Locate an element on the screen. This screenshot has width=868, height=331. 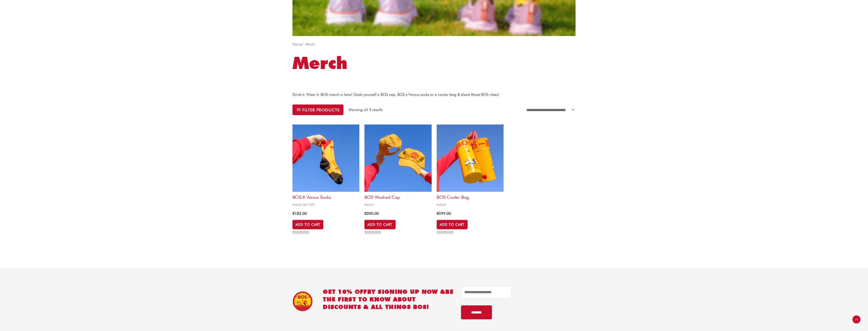
a: BOS Cooler bagMerch is located at coordinates (470, 166).